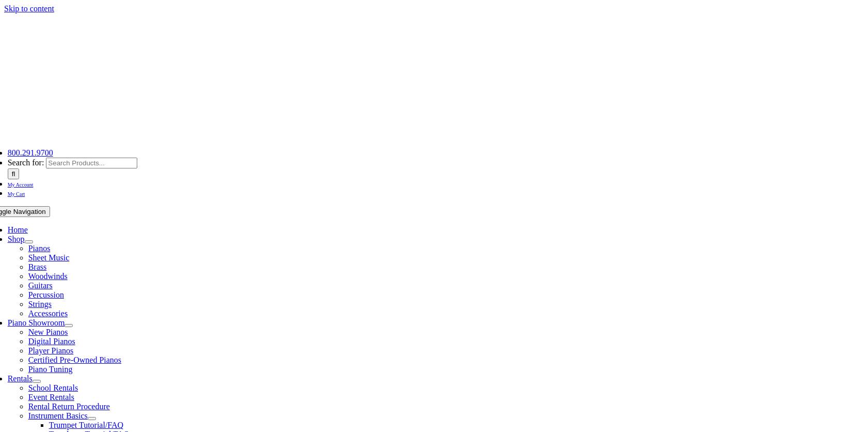 This screenshot has height=432, width=868. What do you see at coordinates (29, 242) in the screenshot?
I see `button: Open submenu of Shop` at bounding box center [29, 242].